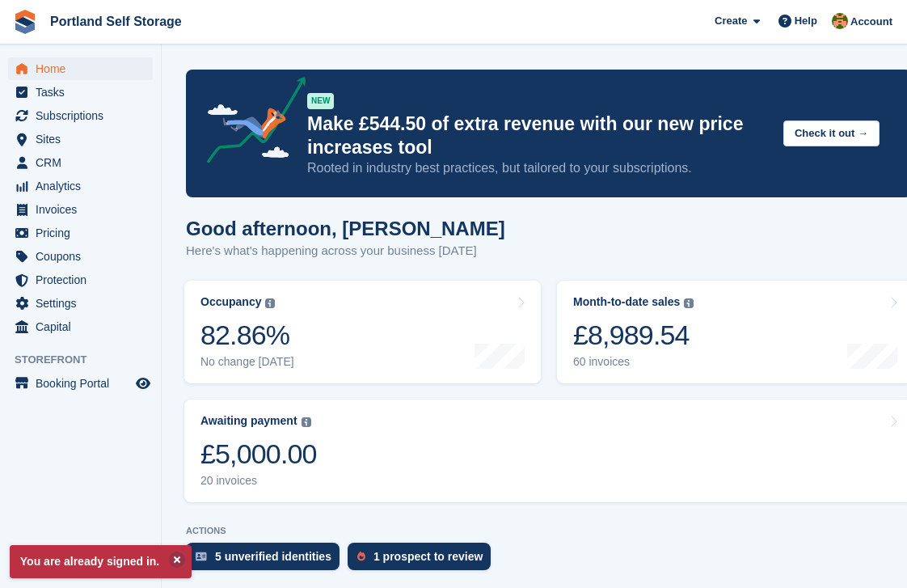  What do you see at coordinates (25, 22) in the screenshot?
I see `img: stora-icon-8386f47178a22dfd0bd8f6a31ec36ba5ce8667c1dd55bd0f319d3a0aa187defe.svg` at bounding box center [25, 22].